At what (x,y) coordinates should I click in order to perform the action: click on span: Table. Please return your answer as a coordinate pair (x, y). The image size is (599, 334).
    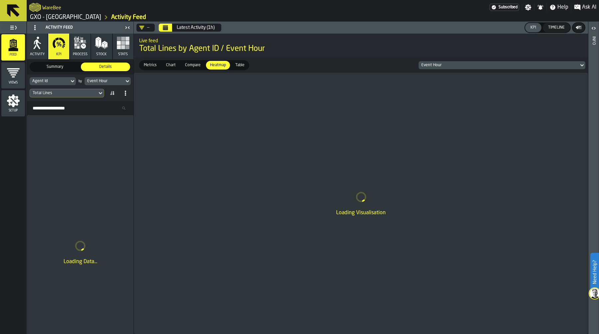
    Looking at the image, I should click on (240, 65).